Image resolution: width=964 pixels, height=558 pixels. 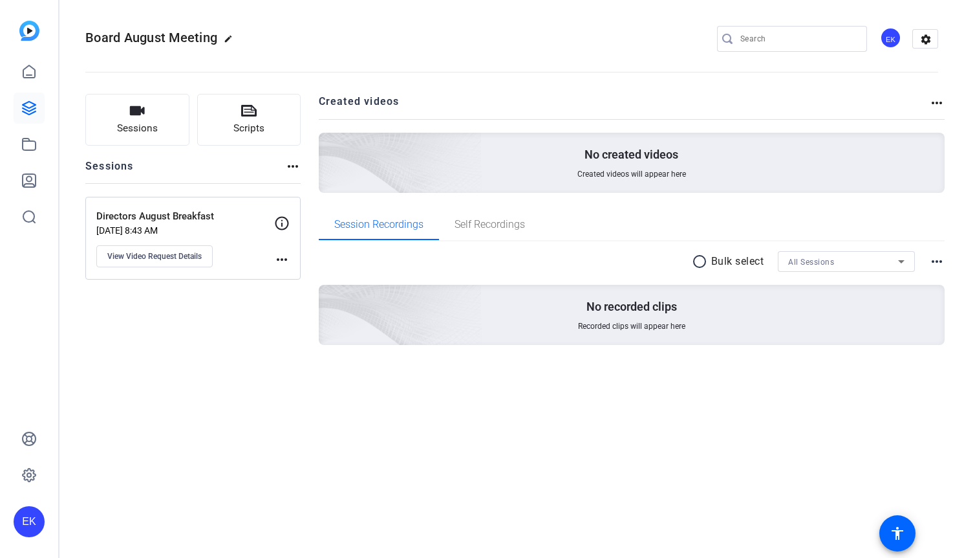 What do you see at coordinates (29, 30) in the screenshot?
I see `img: blue-gradient.svg` at bounding box center [29, 30].